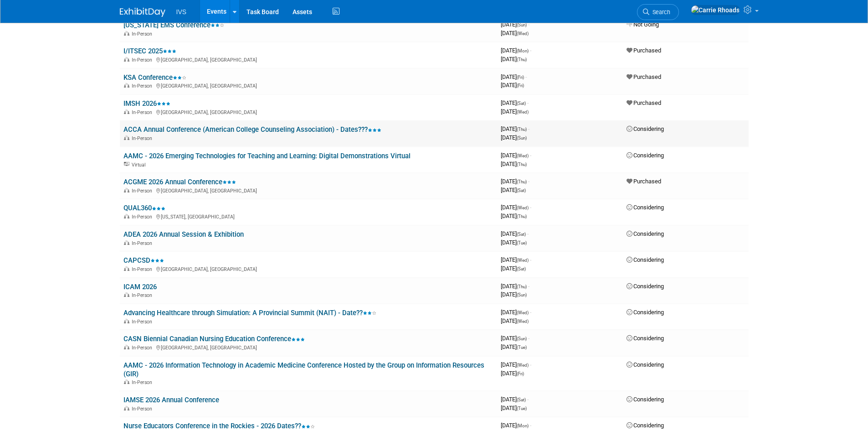  Describe the element at coordinates (179, 182) in the screenshot. I see `a: ACGME 2026 Annual Conference` at that location.